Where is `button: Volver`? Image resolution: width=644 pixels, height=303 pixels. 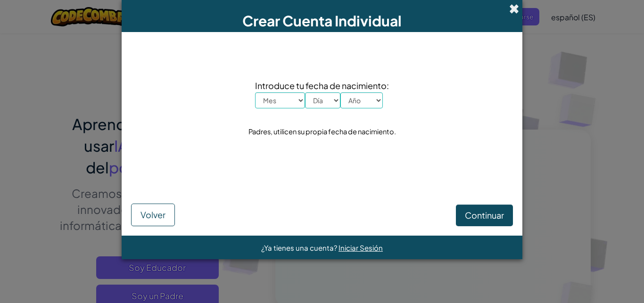 button: Volver is located at coordinates (153, 215).